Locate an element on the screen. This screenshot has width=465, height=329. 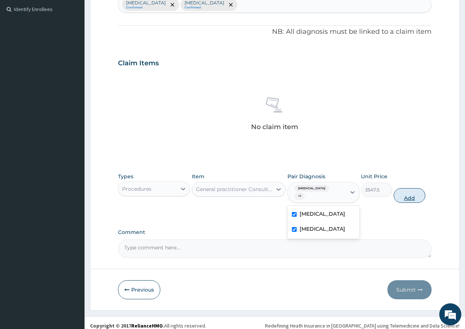
span: + 1 is located at coordinates (299, 196).